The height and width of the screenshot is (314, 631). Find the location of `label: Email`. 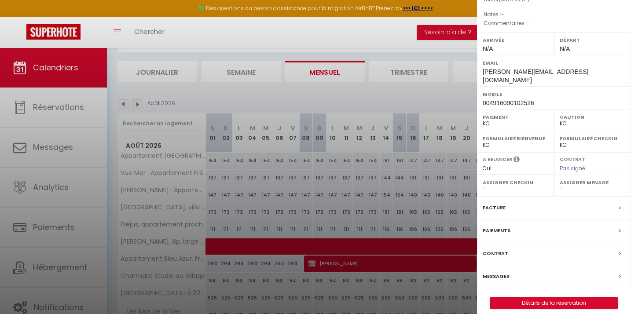

label: Email is located at coordinates (554, 63).